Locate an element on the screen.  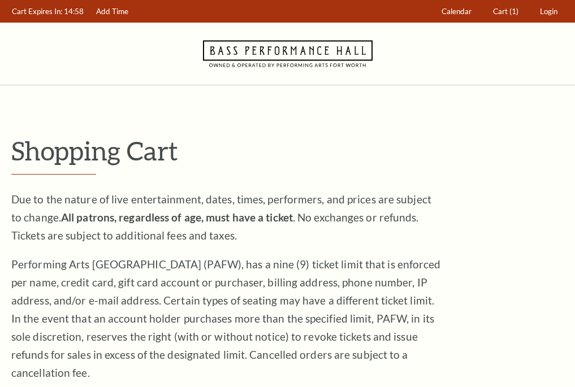
a: Login is located at coordinates (549, 11).